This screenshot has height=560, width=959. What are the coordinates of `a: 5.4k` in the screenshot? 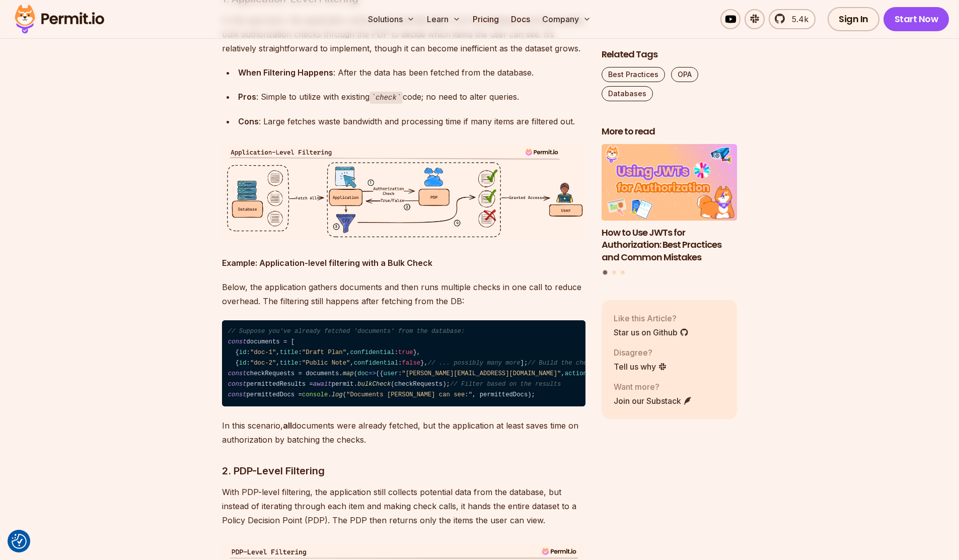 It's located at (792, 19).